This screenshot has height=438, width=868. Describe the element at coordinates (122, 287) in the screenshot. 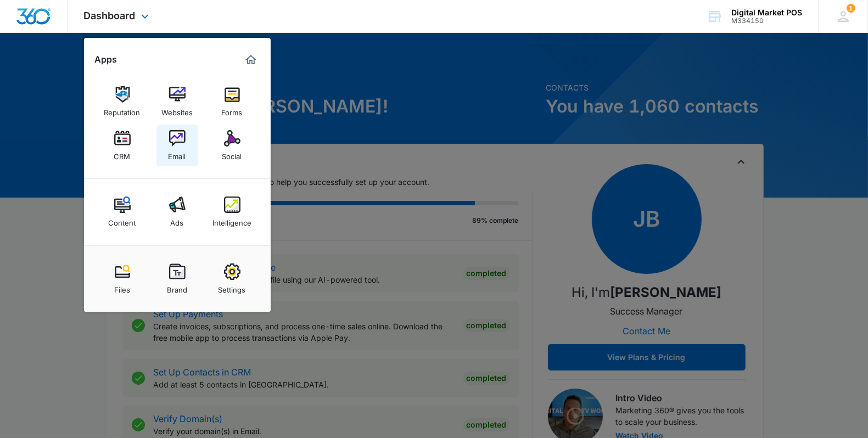

I see `div: Files` at that location.